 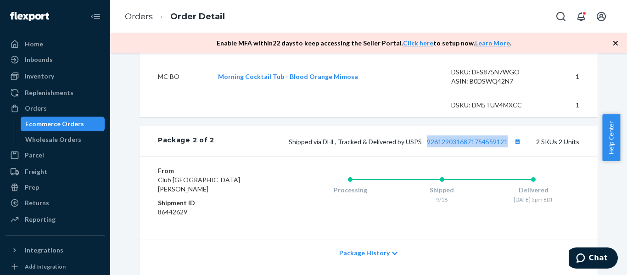 What do you see at coordinates (55, 203) in the screenshot?
I see `a: Returns` at bounding box center [55, 203].